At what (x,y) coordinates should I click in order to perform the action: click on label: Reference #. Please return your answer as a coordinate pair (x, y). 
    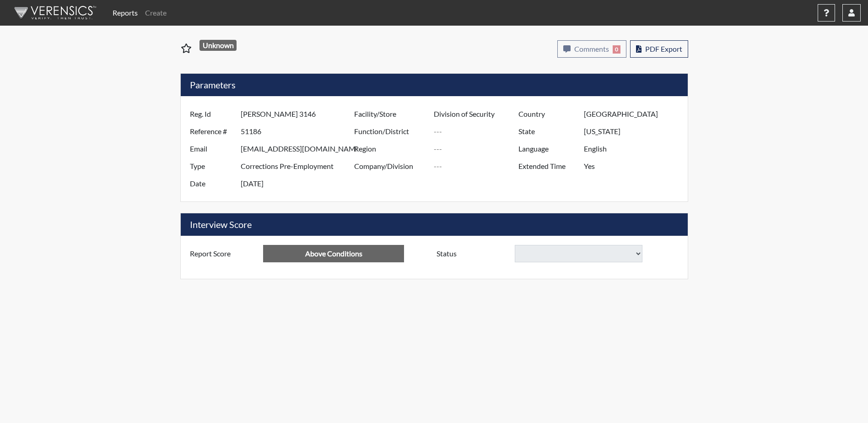
    Looking at the image, I should click on (212, 131).